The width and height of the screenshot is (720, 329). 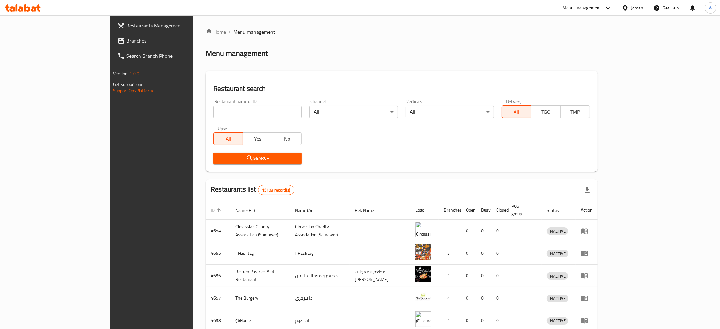 I want to click on td: ذا بيرجري, so click(x=320, y=298).